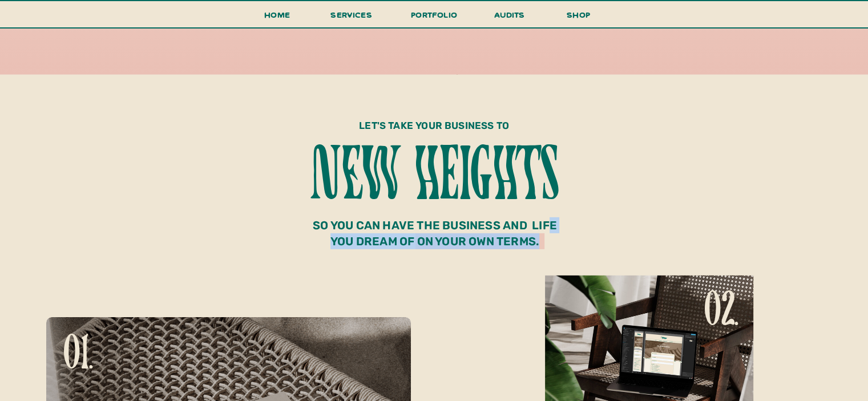  I want to click on h2: 02., so click(721, 323).